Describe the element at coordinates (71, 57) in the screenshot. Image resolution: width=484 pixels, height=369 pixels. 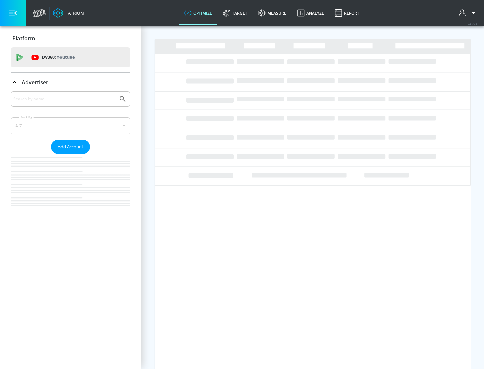
I see `div: DV360: Youtube` at that location.